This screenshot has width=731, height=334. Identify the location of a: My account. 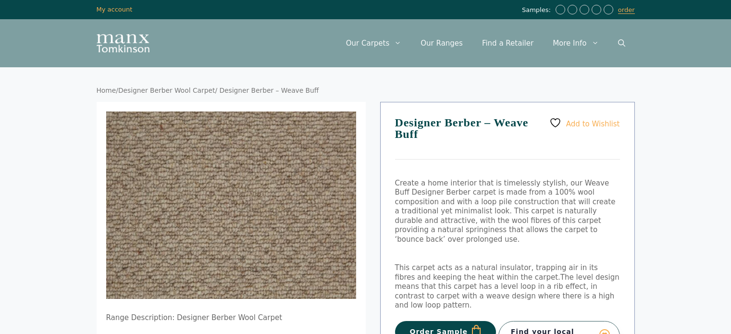
(114, 9).